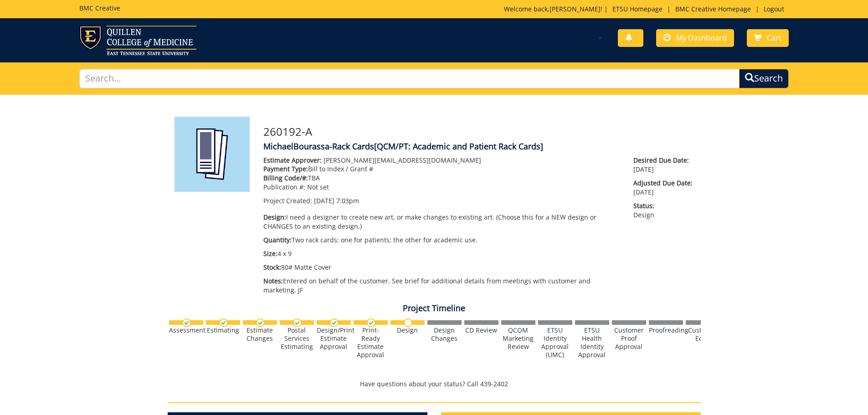 The height and width of the screenshot is (415, 868). I want to click on span: Not set, so click(318, 187).